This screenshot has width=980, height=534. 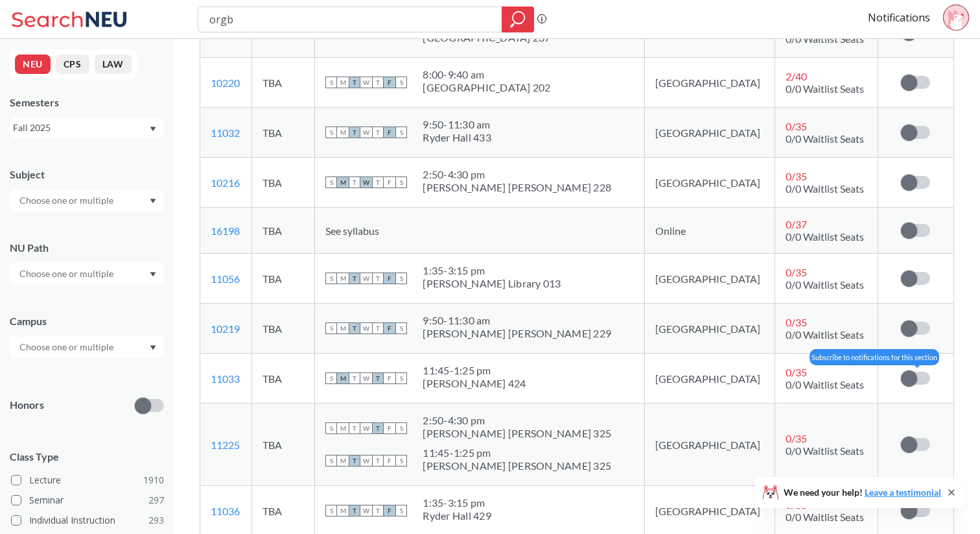 I want to click on div: NU Path, so click(x=87, y=248).